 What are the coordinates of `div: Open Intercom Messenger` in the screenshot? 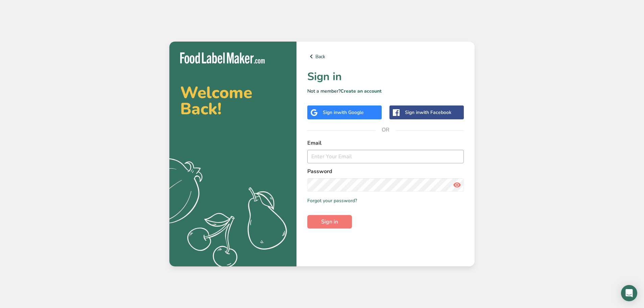 It's located at (630, 293).